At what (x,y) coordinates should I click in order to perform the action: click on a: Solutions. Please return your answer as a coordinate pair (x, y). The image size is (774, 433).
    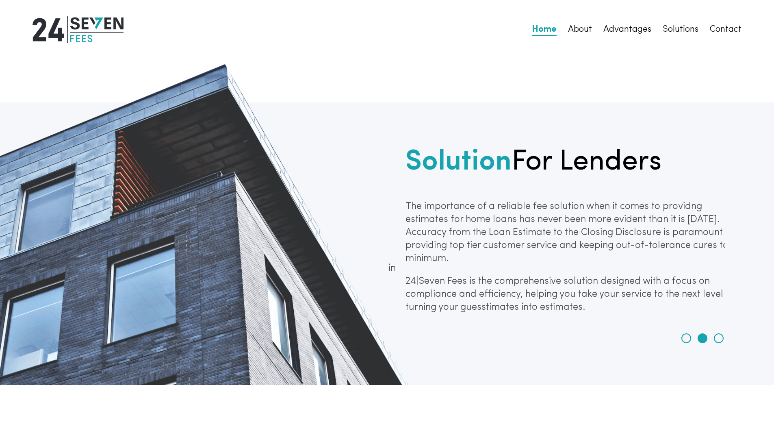
    Looking at the image, I should click on (680, 30).